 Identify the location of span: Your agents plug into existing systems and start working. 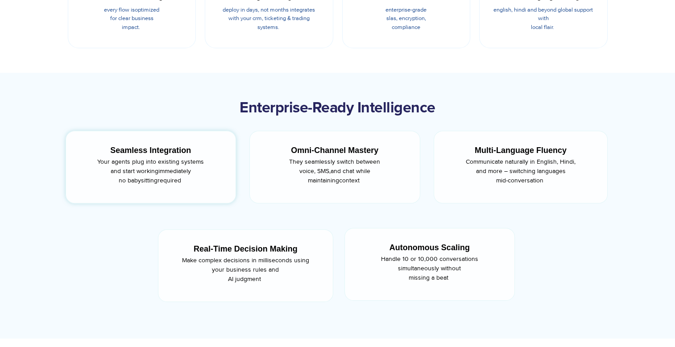
(150, 166).